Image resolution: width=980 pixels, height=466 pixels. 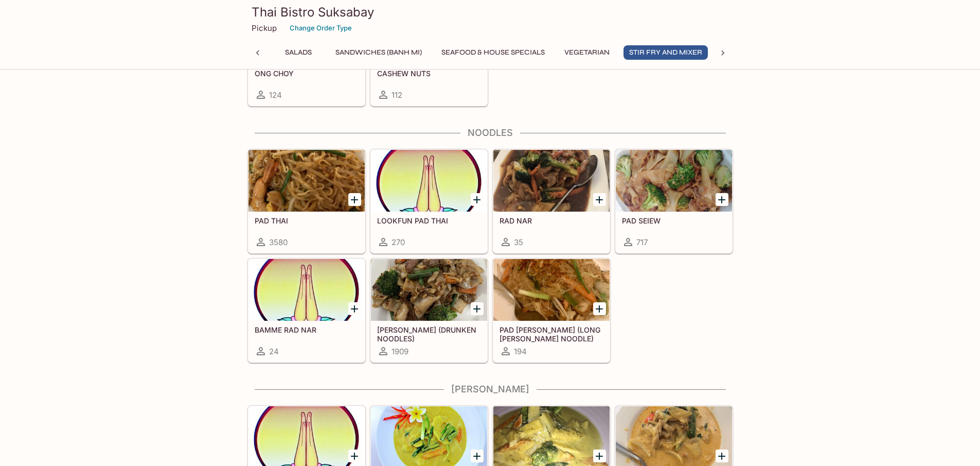 I want to click on span: 1909, so click(x=400, y=351).